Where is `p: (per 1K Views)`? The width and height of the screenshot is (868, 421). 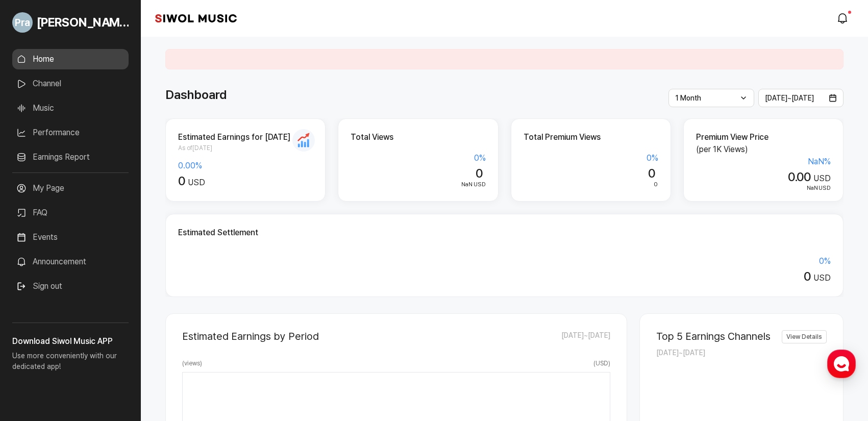
p: (per 1K Views) is located at coordinates (764, 149).